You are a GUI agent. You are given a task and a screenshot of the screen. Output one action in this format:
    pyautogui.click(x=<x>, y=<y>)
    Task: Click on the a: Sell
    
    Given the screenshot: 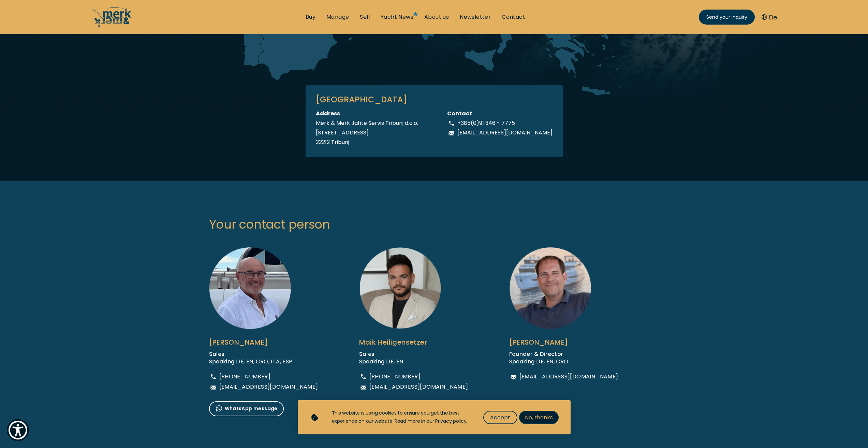 What is the action you would take?
    pyautogui.click(x=364, y=17)
    